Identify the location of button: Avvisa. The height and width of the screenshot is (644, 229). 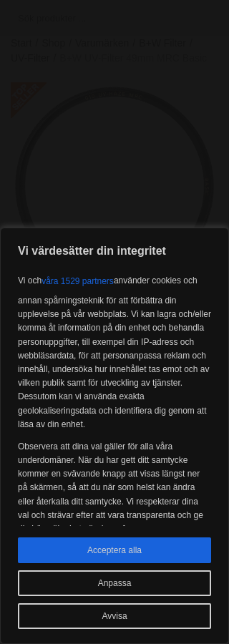
(115, 617).